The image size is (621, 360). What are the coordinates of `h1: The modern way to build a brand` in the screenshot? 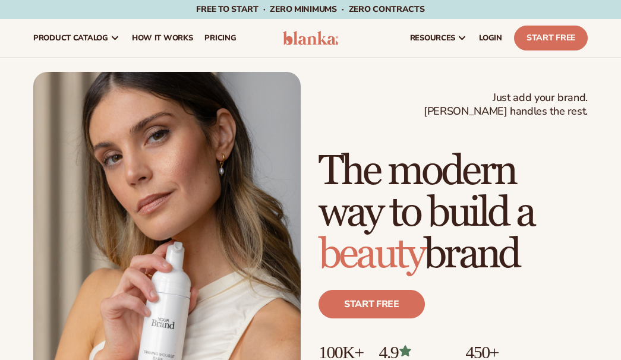 It's located at (452, 213).